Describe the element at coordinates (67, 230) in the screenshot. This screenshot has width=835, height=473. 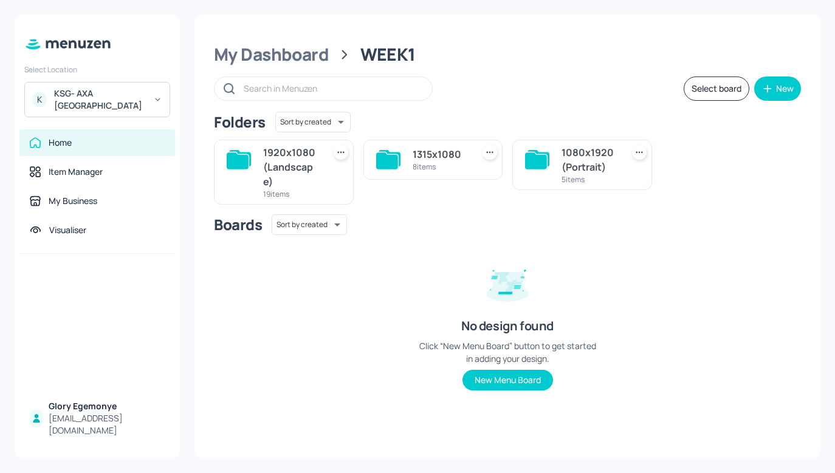
I see `div: Visualiser` at that location.